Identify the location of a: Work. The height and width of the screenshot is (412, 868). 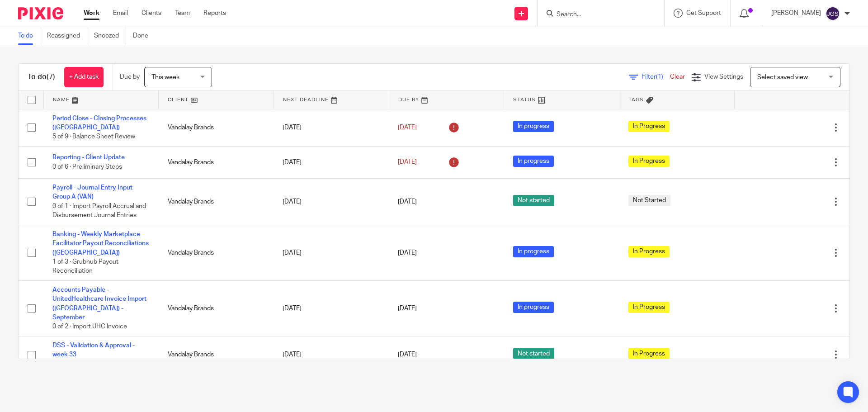
(91, 13).